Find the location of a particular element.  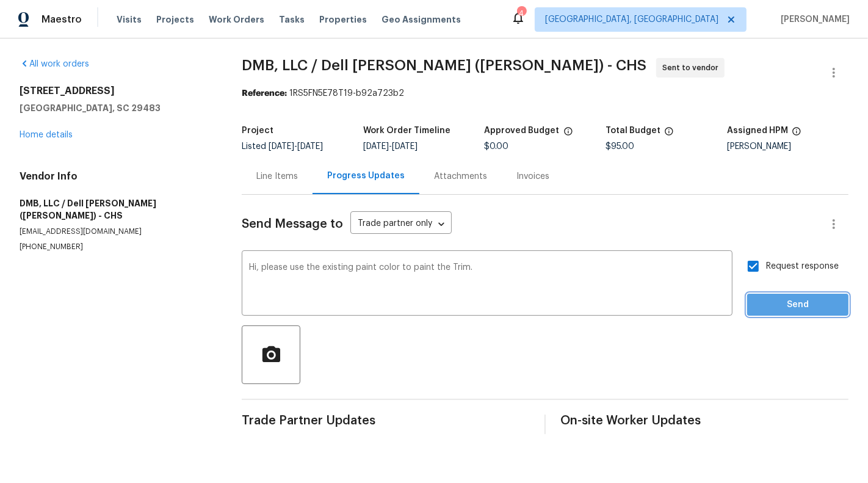

div: 1RS5FN5E78T19-b92a723b2 is located at coordinates (545, 93).